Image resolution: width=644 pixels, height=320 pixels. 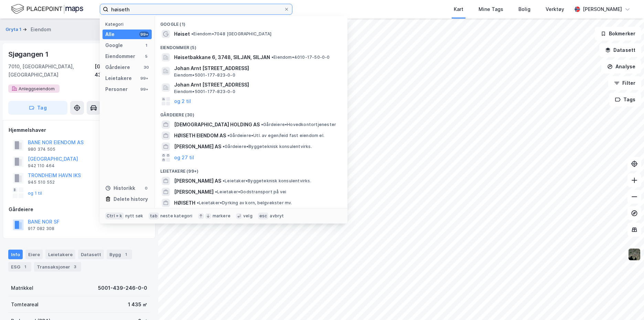 What do you see at coordinates (134, 216) in the screenshot?
I see `div: nytt søk` at bounding box center [134, 216].